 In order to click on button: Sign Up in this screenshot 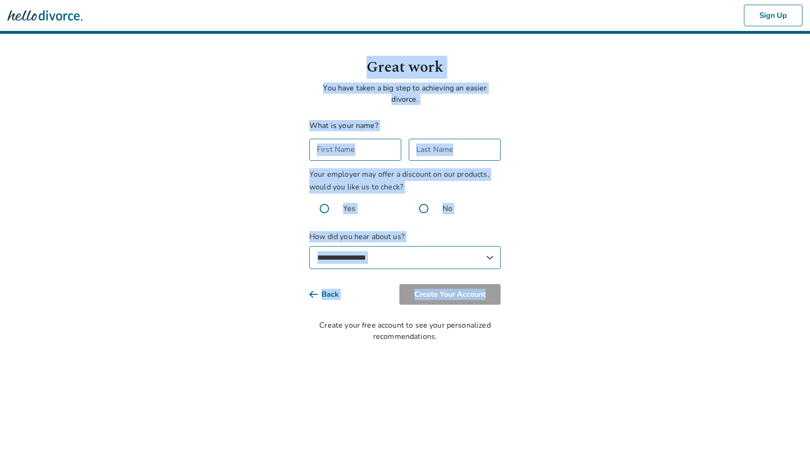, I will do `click(773, 15)`.